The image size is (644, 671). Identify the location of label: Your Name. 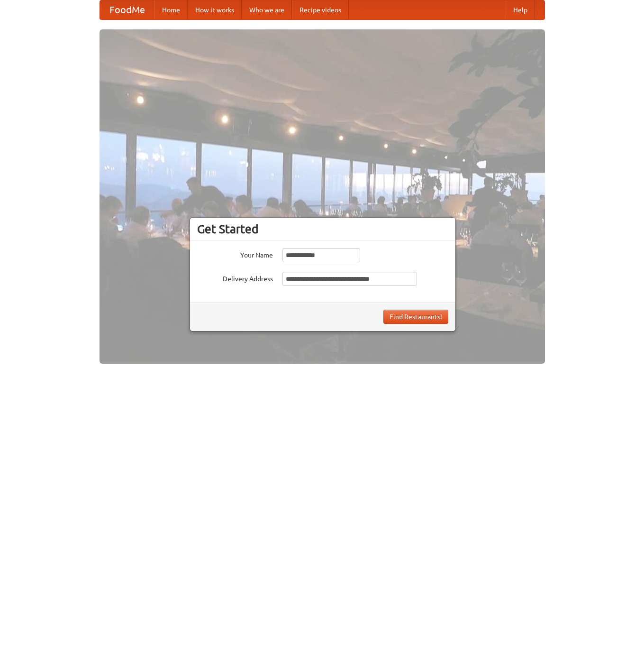
(235, 253).